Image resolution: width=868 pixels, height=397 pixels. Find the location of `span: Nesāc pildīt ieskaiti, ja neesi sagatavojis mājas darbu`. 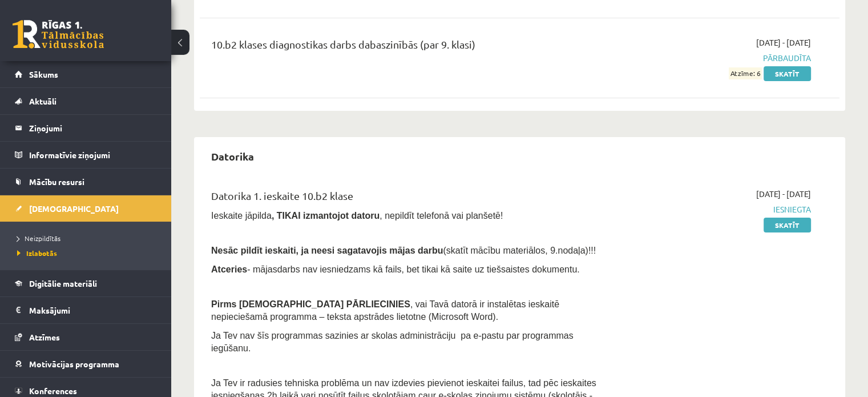

span: Nesāc pildīt ieskaiti, ja neesi sagatavojis mājas darbu is located at coordinates (327, 250).